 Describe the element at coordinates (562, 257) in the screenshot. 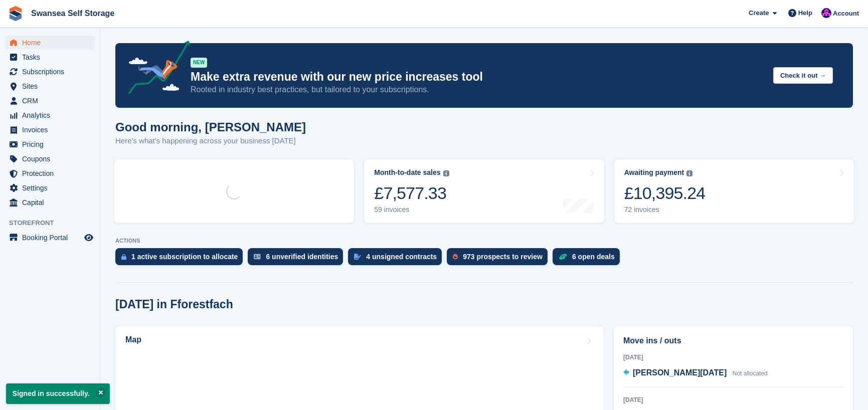

I see `img: deal-1b604bf984904fb50ccaf53a9ad4b4a5d6e5aea283cecdc64d6e3604feb123c2.svg` at that location.